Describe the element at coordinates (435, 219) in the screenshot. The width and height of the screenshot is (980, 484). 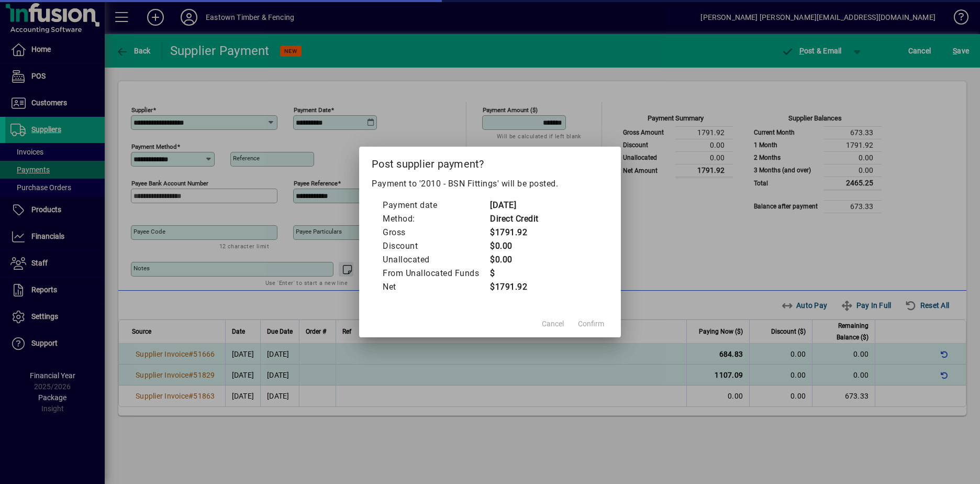
I see `td: Method:` at that location.